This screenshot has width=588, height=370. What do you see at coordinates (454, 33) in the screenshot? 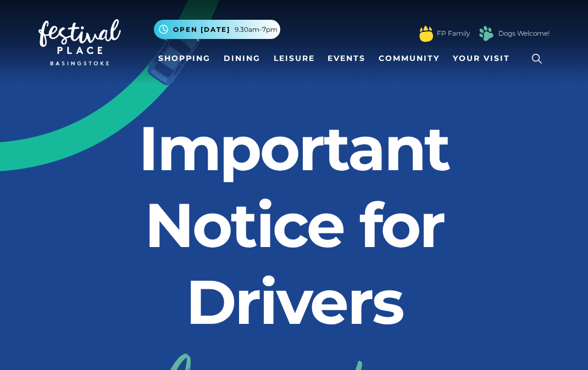
I see `a: FP Family` at bounding box center [454, 33].